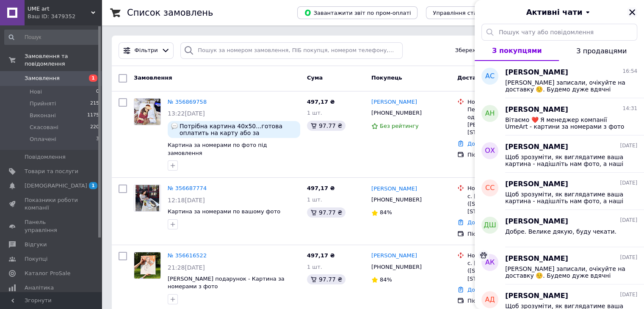  I want to click on img: Фото товару, so click(148, 112).